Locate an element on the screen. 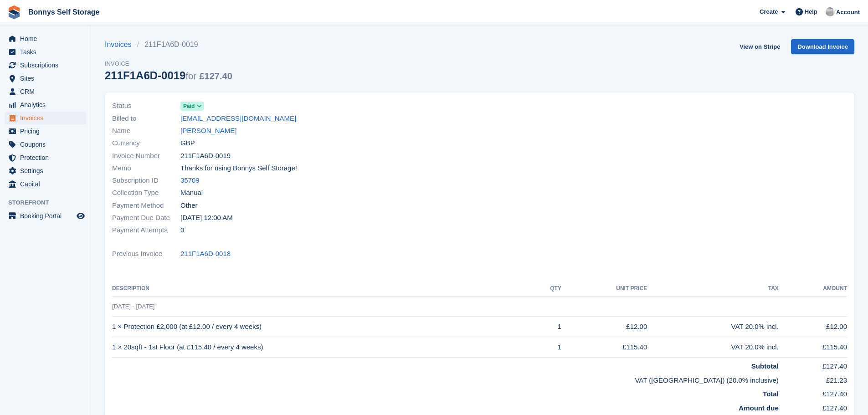  span: Billed to is located at coordinates (146, 118).